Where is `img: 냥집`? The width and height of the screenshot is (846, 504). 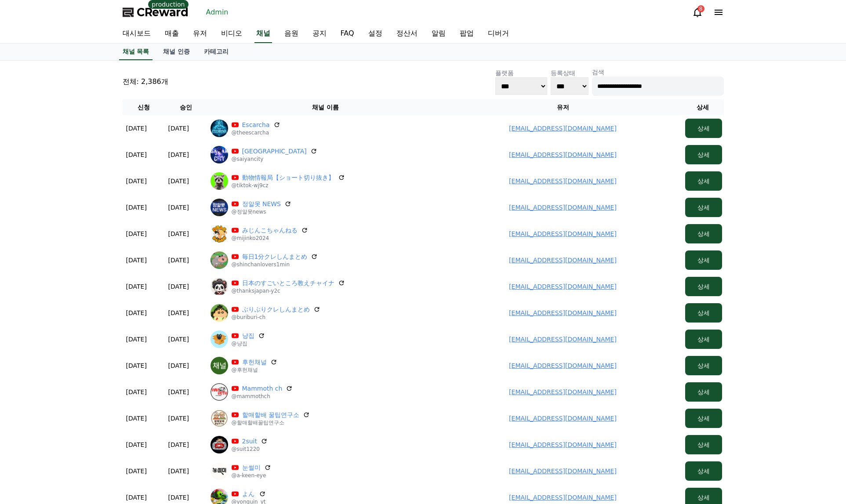 img: 냥집 is located at coordinates (219, 339).